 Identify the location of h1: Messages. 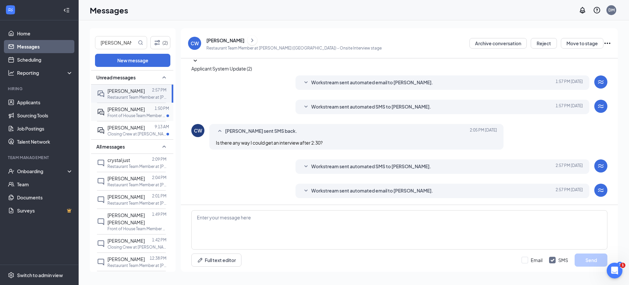
(109, 10).